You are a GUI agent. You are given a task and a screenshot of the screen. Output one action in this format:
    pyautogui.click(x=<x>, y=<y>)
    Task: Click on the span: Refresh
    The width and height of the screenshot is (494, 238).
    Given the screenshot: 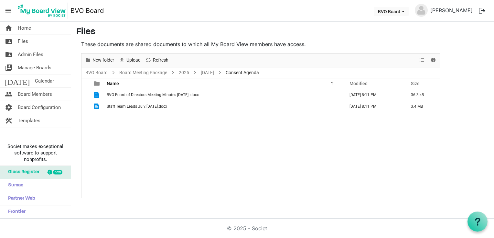 What is the action you would take?
    pyautogui.click(x=161, y=60)
    